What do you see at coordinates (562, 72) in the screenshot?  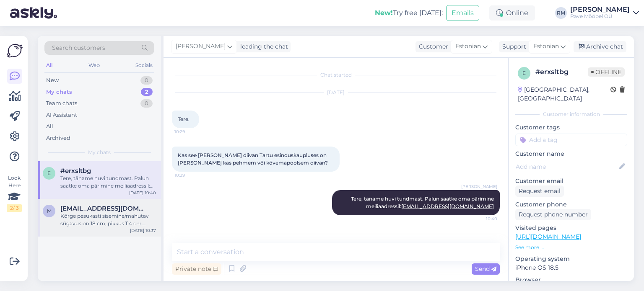 I see `div: # erxsltbg` at bounding box center [562, 72].